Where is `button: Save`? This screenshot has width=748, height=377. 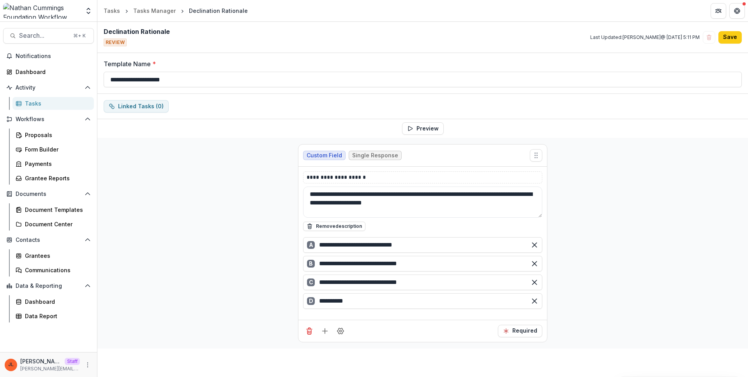
button: Save is located at coordinates (731, 37).